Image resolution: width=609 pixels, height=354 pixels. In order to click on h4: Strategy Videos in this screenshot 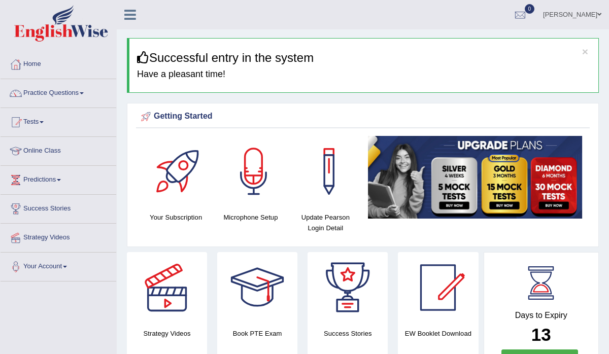, I will do `click(167, 333)`.